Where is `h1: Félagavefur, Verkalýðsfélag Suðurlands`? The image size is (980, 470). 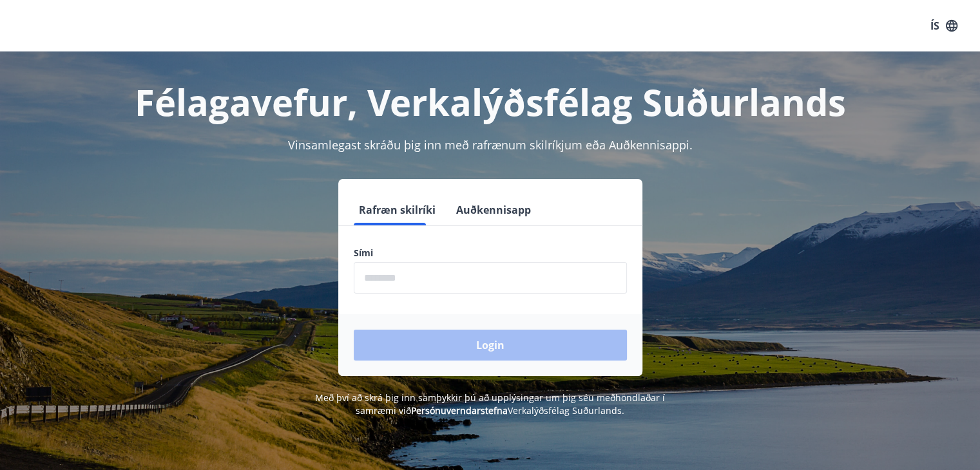
h1: Félagavefur, Verkalýðsfélag Suðurlands is located at coordinates (491, 101).